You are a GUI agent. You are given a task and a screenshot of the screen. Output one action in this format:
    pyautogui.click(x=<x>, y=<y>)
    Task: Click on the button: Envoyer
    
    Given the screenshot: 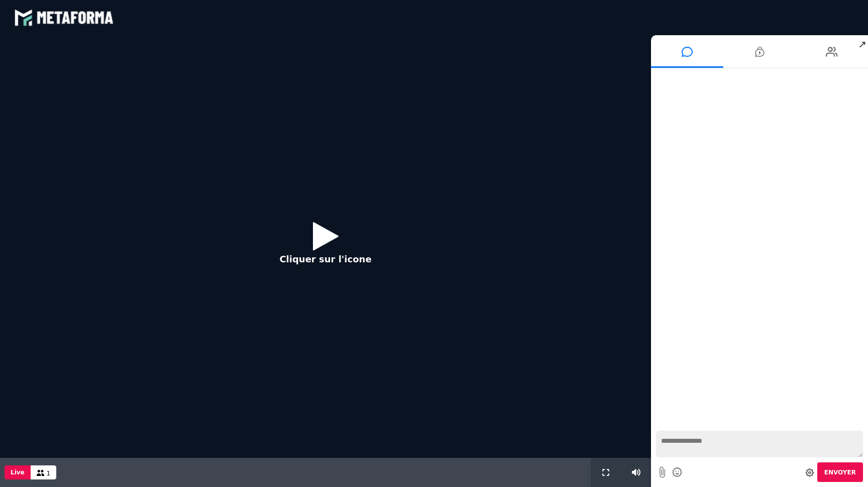 What is the action you would take?
    pyautogui.click(x=840, y=472)
    